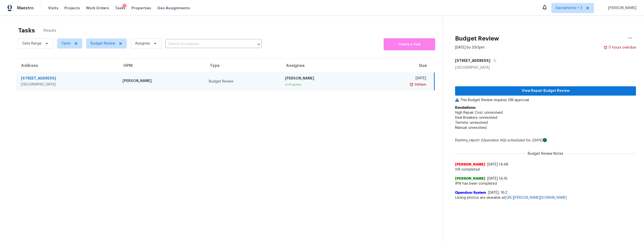 The image size is (644, 241). I want to click on button: Create a Task, so click(410, 44).